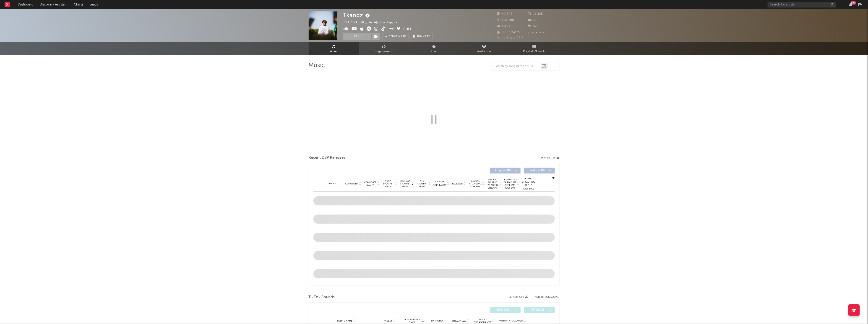 Image resolution: width=868 pixels, height=324 pixels. Describe the element at coordinates (458, 321) in the screenshot. I see `span: Total Views` at that location.